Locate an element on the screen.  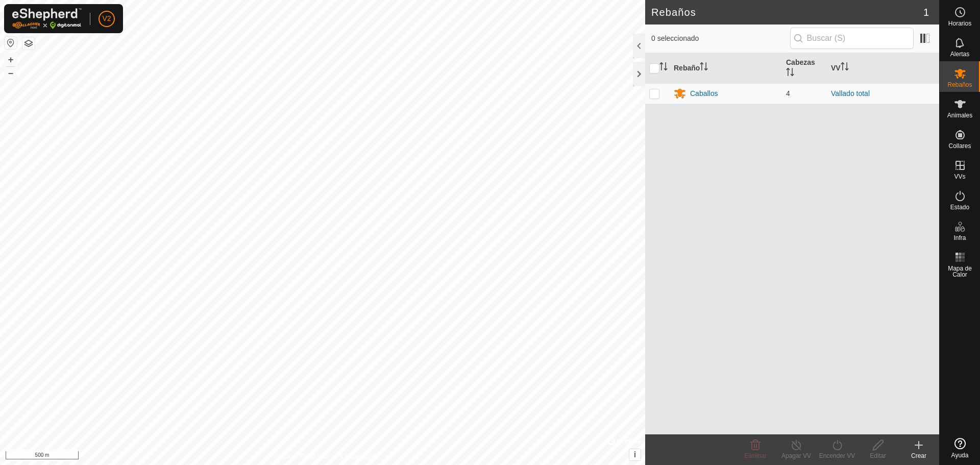
a: Política de Privacidad is located at coordinates (299, 456).